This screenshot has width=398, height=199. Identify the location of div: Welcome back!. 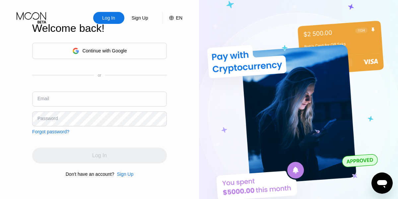
(99, 28).